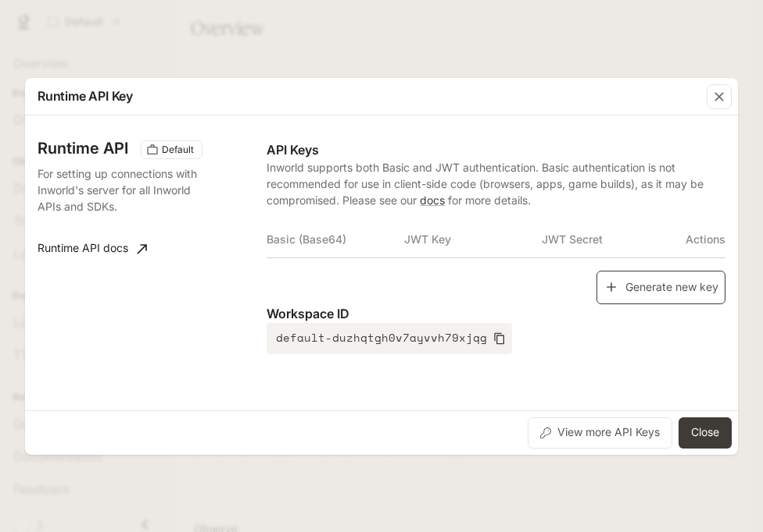 The image size is (763, 532). What do you see at coordinates (705, 434) in the screenshot?
I see `button: Close` at bounding box center [705, 434].